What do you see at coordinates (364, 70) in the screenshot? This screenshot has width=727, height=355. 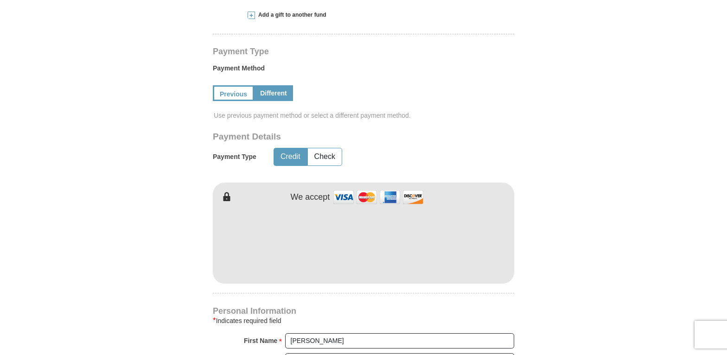 I see `label: Payment Method` at bounding box center [364, 70].